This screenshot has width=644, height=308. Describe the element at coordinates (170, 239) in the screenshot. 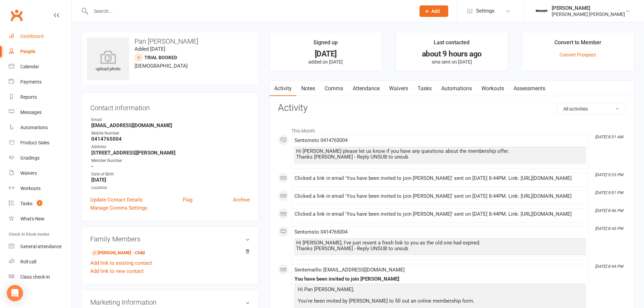

I see `h3: Family Members` at that location.